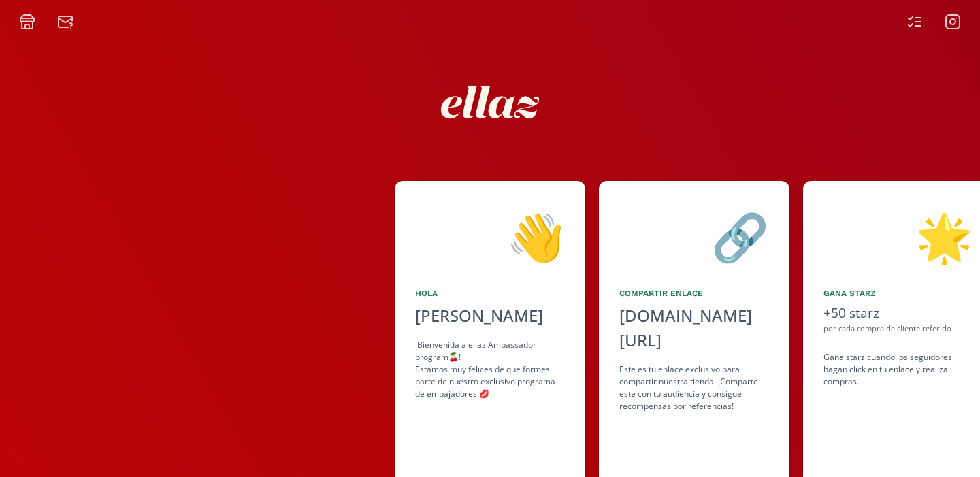 The image size is (980, 477). What do you see at coordinates (694, 293) in the screenshot?
I see `div: Compartir Enlace` at bounding box center [694, 293].